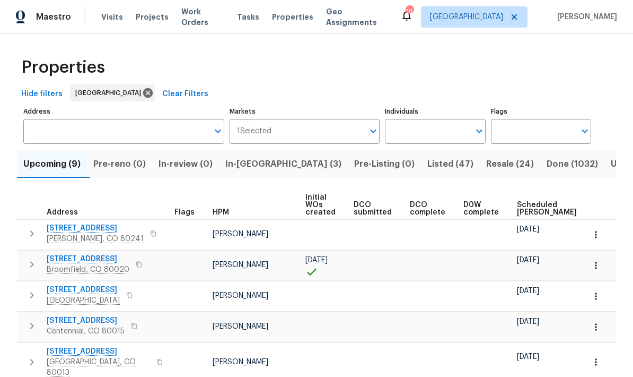 The image size is (633, 377). Describe the element at coordinates (185, 94) in the screenshot. I see `button: Clear Filters` at that location.